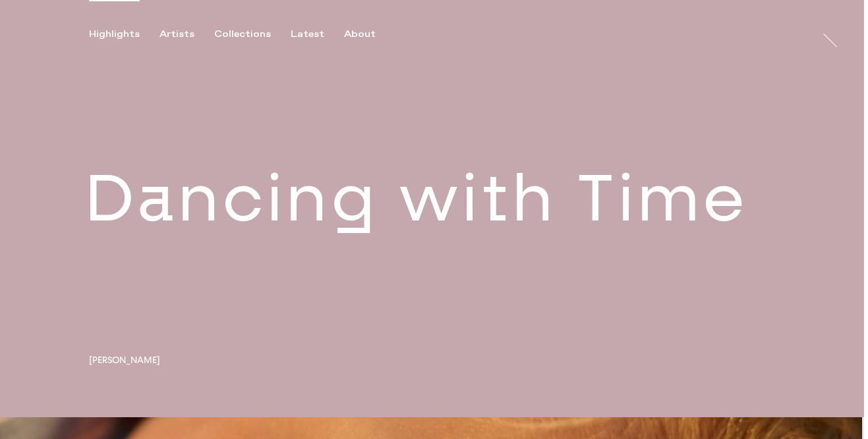  What do you see at coordinates (114, 35) in the screenshot?
I see `div: Highlights` at bounding box center [114, 35].